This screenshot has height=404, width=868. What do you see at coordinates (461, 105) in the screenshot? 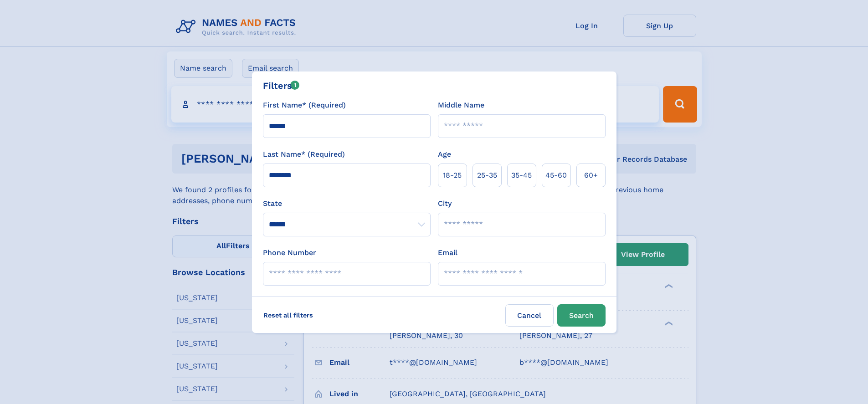
I see `label: Middle Name` at bounding box center [461, 105].